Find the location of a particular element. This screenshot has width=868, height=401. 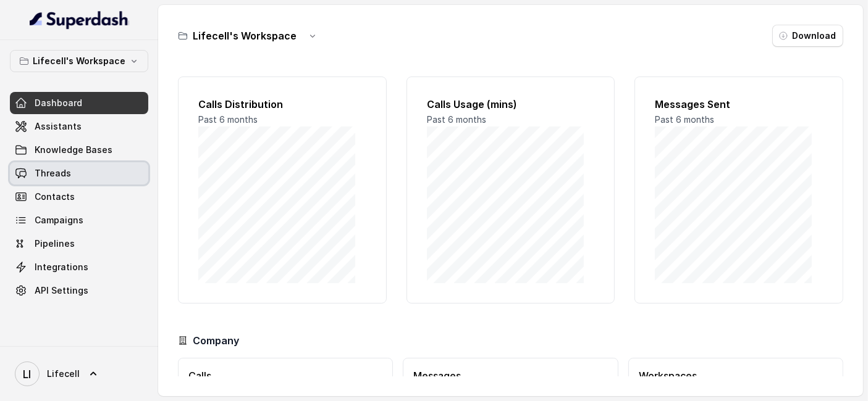

span: Dashboard is located at coordinates (58, 103).